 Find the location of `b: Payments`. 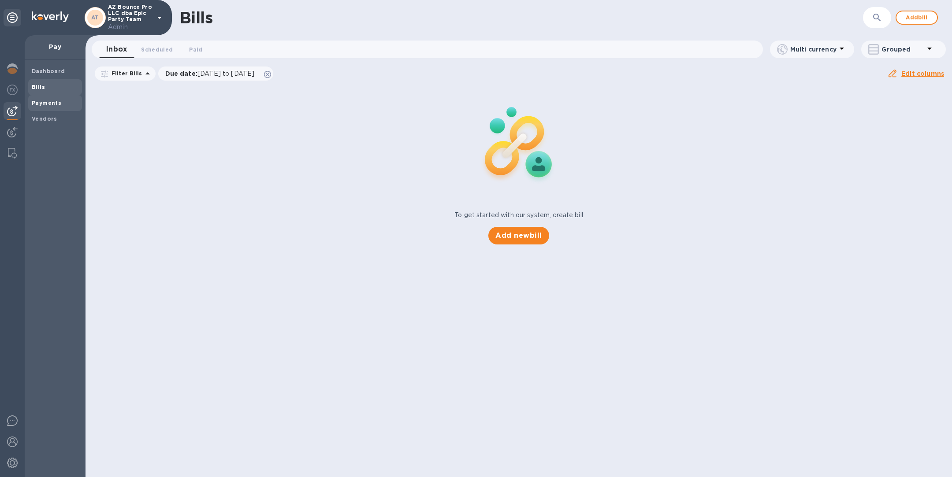

b: Payments is located at coordinates (46, 103).